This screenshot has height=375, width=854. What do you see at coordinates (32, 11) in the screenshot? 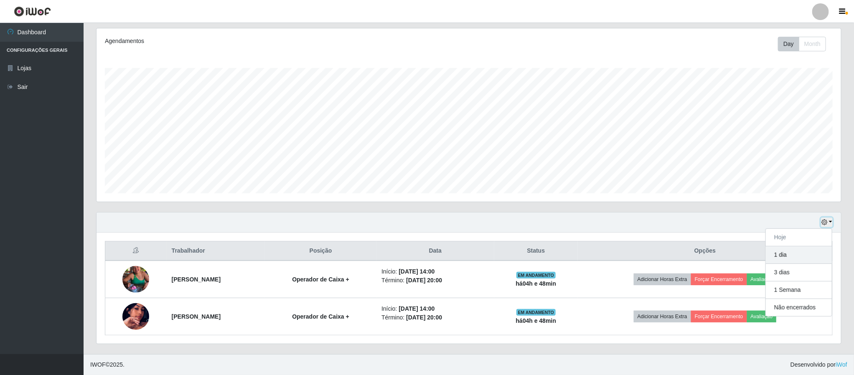
I see `img: CoreUI Logo` at bounding box center [32, 11].